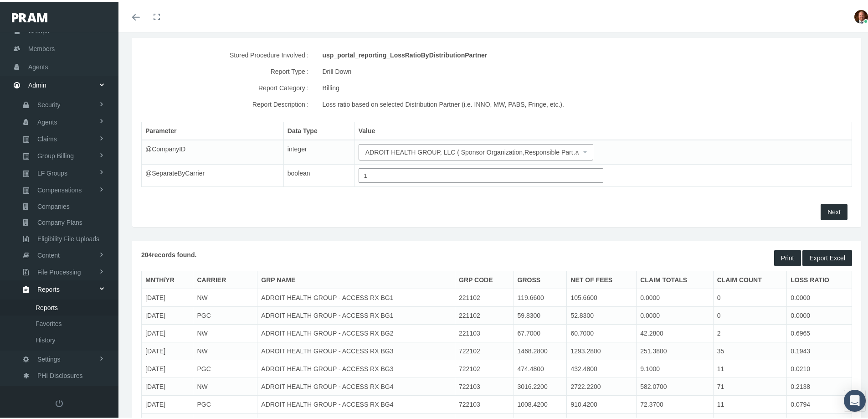 The width and height of the screenshot is (868, 419). I want to click on td: 3016.2200, so click(540, 385).